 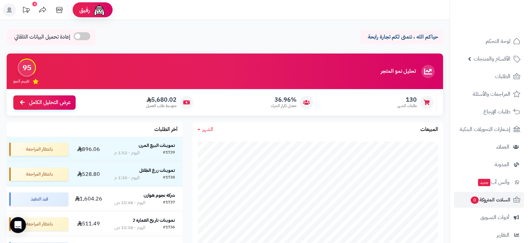 I want to click on a: أدوات التسويق, so click(x=489, y=218).